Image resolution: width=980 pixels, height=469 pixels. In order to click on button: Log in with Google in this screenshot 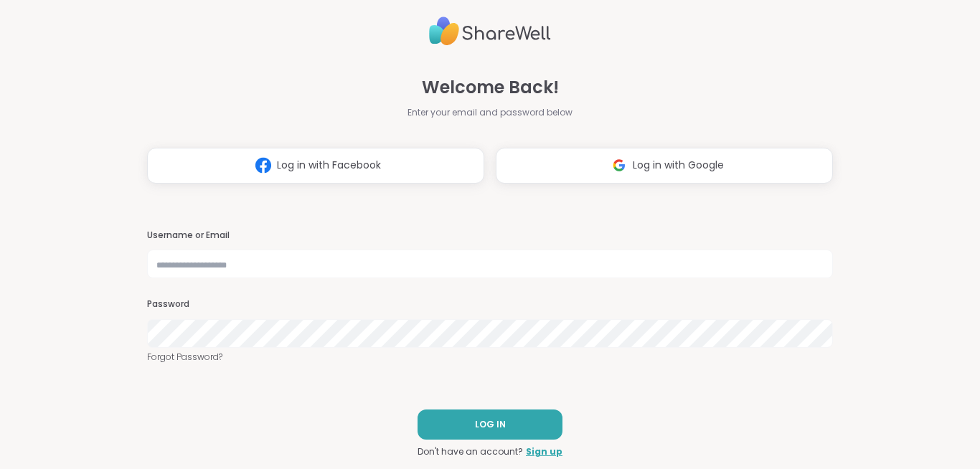, I will do `click(664, 166)`.